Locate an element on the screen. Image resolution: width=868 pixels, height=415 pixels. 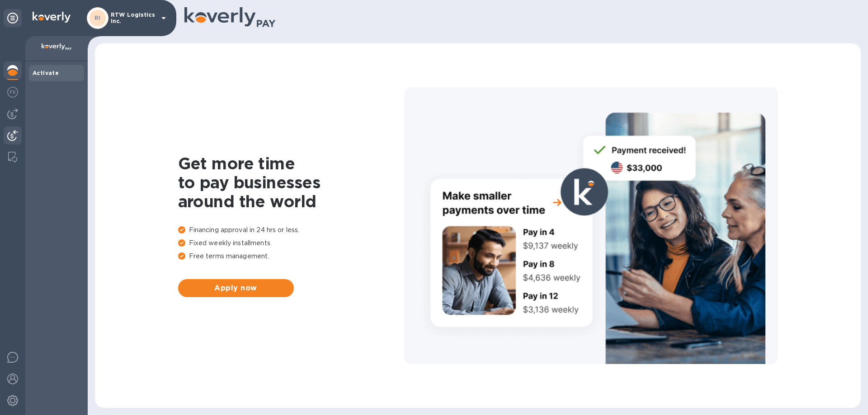
button: Apply now is located at coordinates (236, 288).